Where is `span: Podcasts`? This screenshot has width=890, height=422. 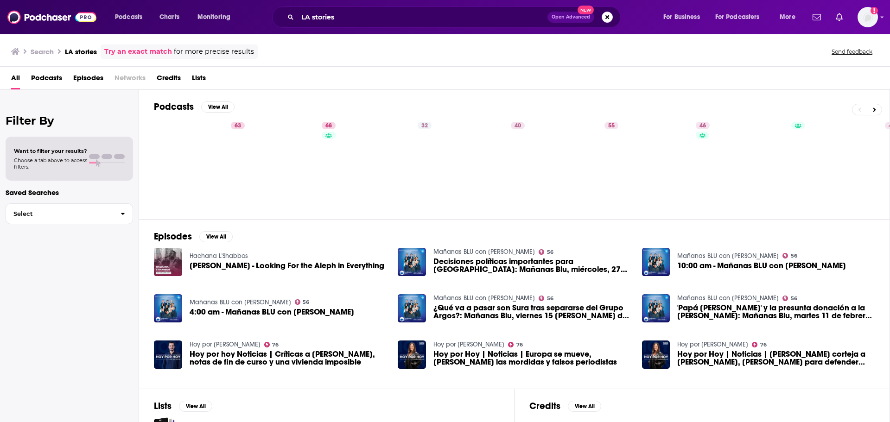
span: Podcasts is located at coordinates (46, 80).